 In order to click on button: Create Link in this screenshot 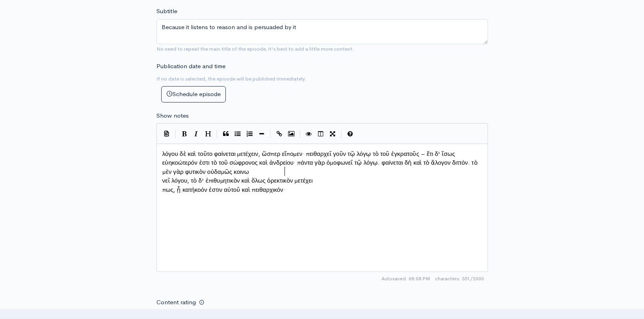, I will do `click(279, 134)`.